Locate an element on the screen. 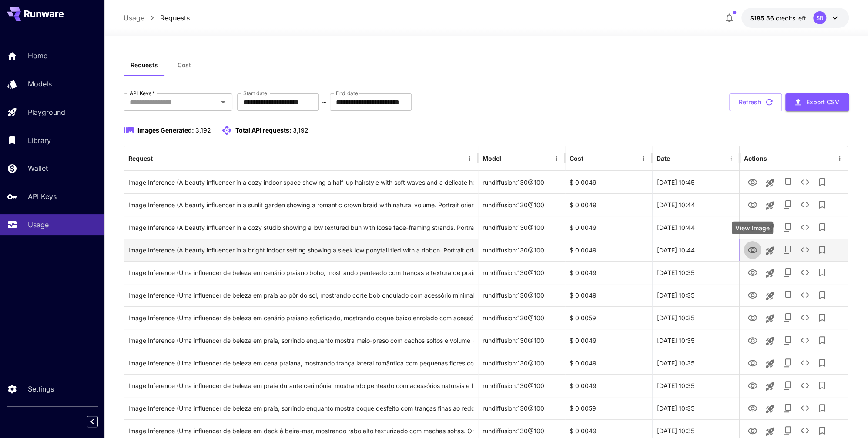 The height and width of the screenshot is (438, 868). div: Request is located at coordinates (141, 158).